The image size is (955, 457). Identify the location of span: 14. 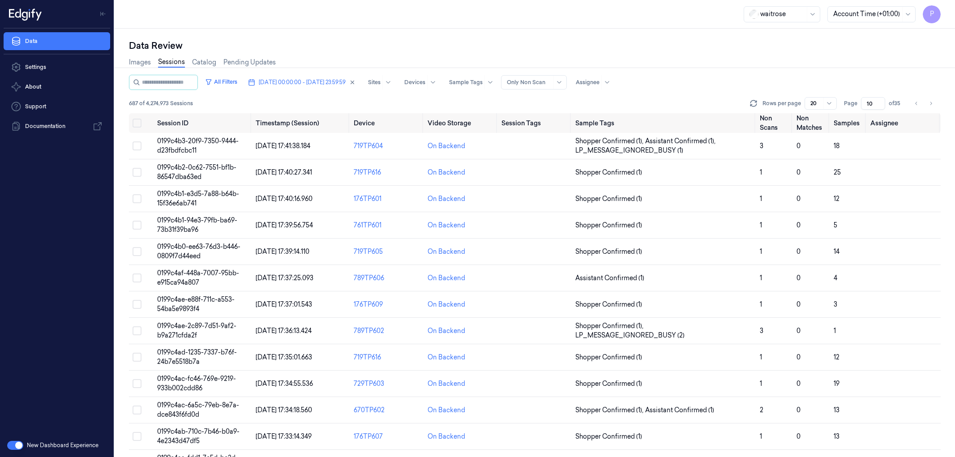
(837, 252).